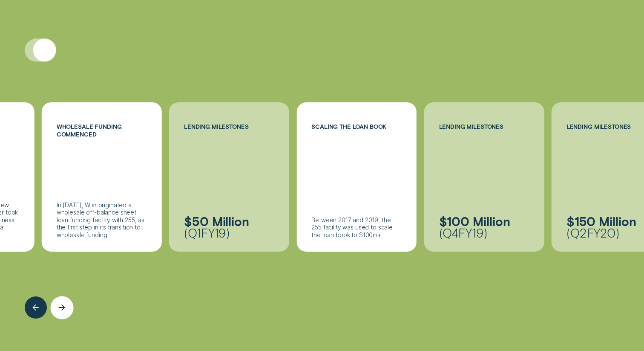  Describe the element at coordinates (36, 308) in the screenshot. I see `button: Previous button` at that location.